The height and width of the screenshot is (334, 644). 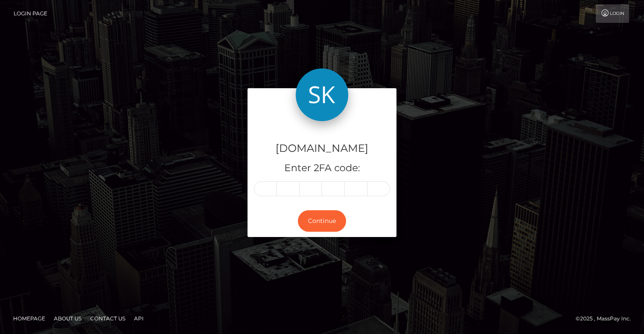 What do you see at coordinates (29, 318) in the screenshot?
I see `a: Homepage` at bounding box center [29, 318].